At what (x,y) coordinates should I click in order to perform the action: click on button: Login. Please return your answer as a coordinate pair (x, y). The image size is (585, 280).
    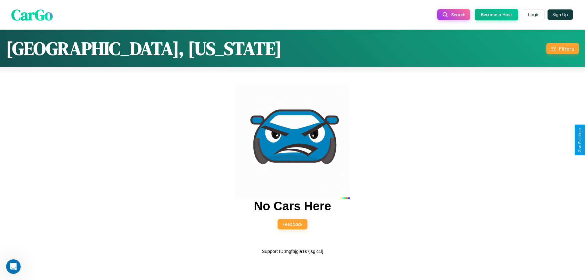
    Looking at the image, I should click on (533, 15).